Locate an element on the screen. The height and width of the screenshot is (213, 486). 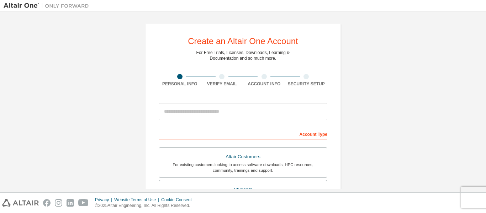
div: For Free Trials, Licenses, Downloads, Learning & Documentation and so much more. is located at coordinates (243, 55).